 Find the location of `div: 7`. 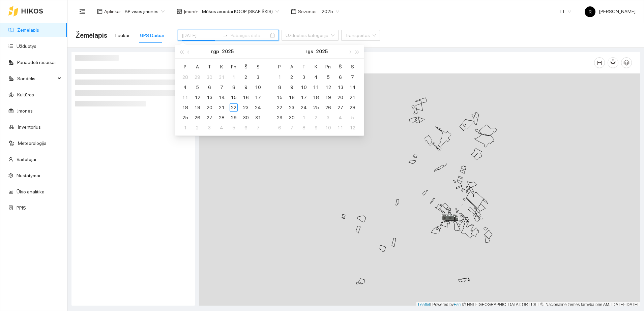

div: 7 is located at coordinates (352, 77).